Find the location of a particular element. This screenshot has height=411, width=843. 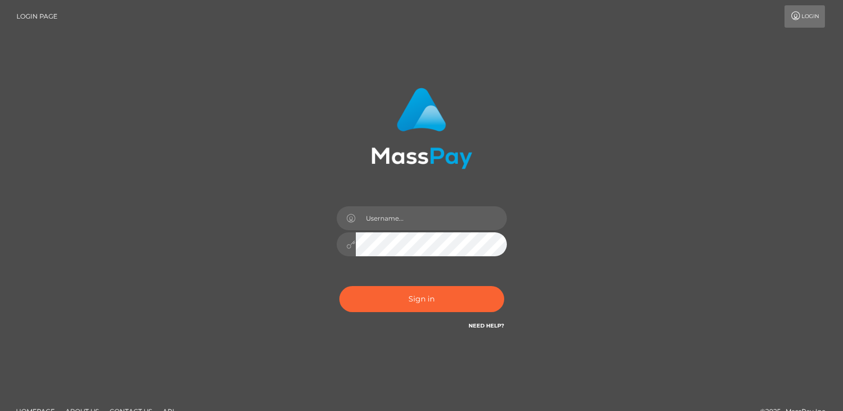

a: Need Help? is located at coordinates (486, 326).